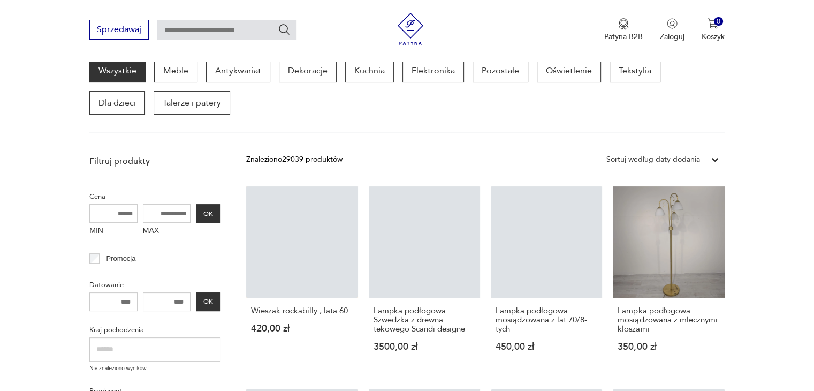 The height and width of the screenshot is (391, 814). Describe the element at coordinates (424, 320) in the screenshot. I see `h3: Lampka podłogowa Szwedzka z drewna tekowego Scandi designe` at that location.